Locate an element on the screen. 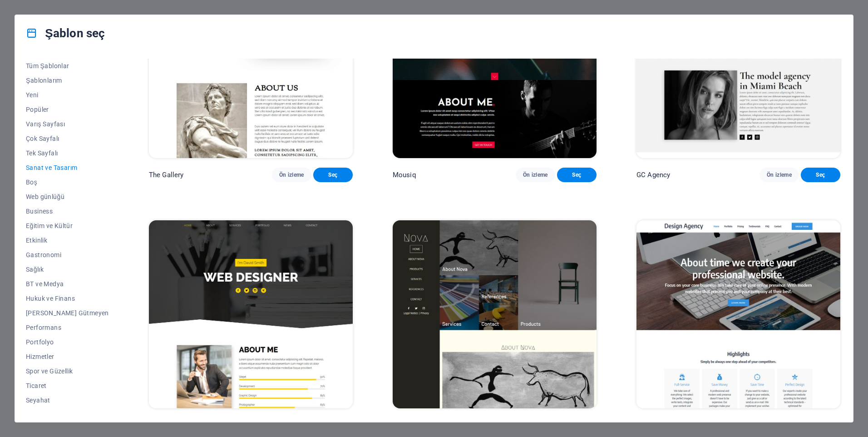 The height and width of the screenshot is (437, 868). span: Spor ve Güzellik is located at coordinates (67, 371).